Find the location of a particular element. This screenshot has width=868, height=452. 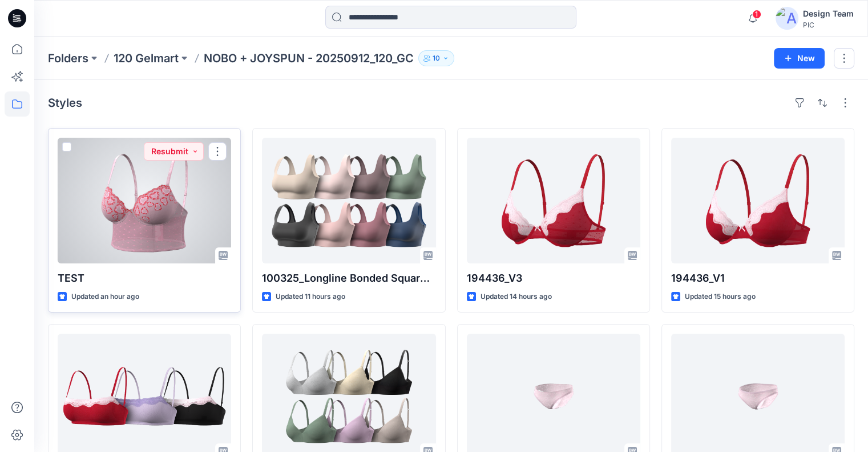

a: 194436_V1 is located at coordinates (758, 200).